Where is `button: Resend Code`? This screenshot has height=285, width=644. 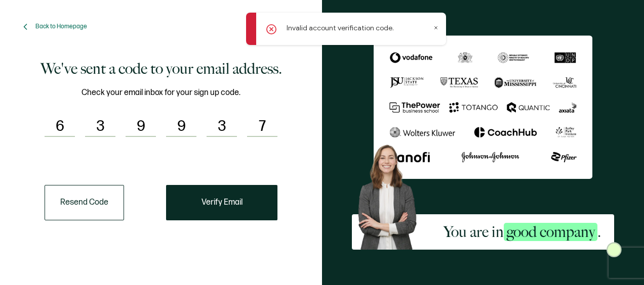
button: Resend Code is located at coordinates (84, 203).